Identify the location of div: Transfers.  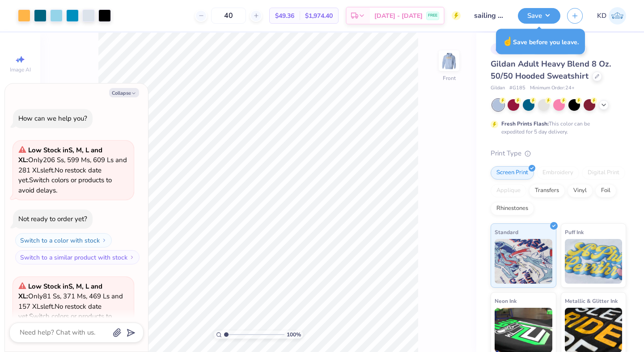
(547, 191).